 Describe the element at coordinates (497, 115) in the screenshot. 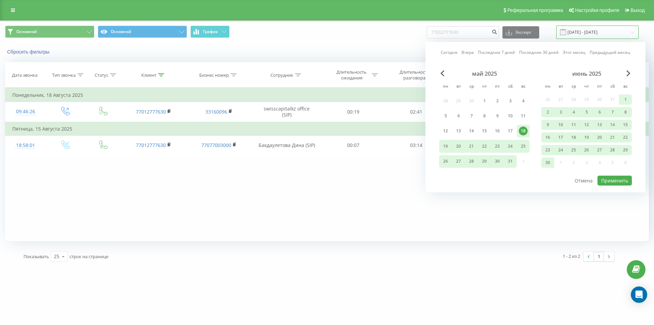

I see `div: пт 9 мая 2025 г.` at that location.